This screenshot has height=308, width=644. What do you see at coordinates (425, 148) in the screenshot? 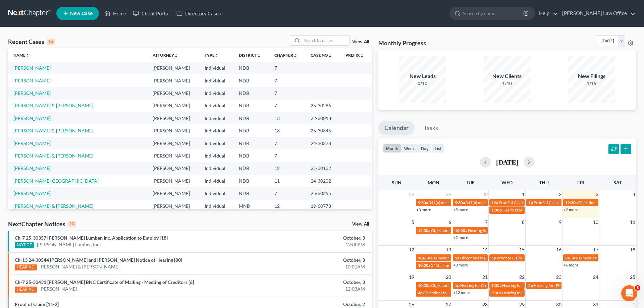
I see `button: day` at bounding box center [425, 148].